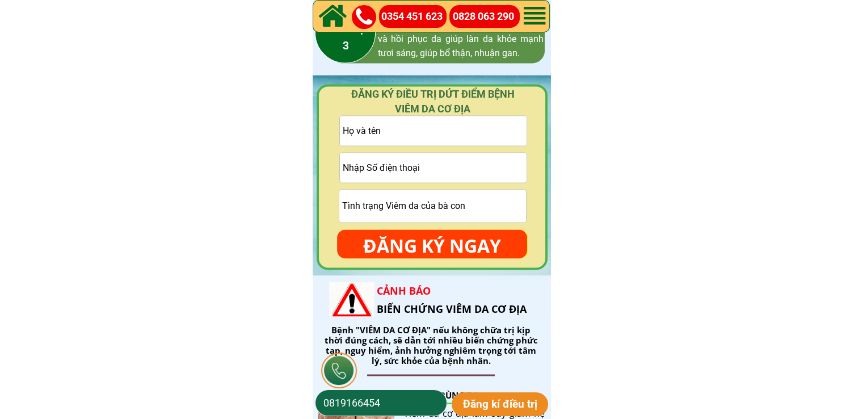  I want to click on h2: BIẾN CHỨNG VIÊM DA CƠ ĐỊA, so click(461, 300).